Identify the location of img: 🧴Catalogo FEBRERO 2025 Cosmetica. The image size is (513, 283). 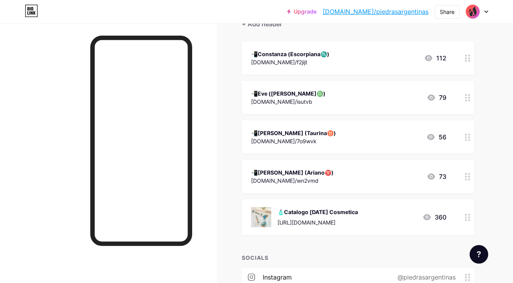
(261, 217).